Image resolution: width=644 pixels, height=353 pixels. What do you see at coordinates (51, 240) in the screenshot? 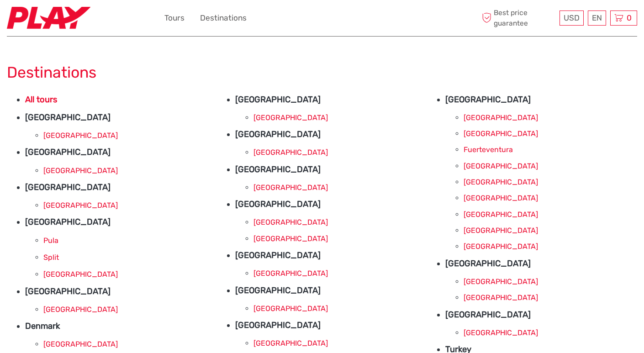
I see `a: Pula` at bounding box center [51, 240].